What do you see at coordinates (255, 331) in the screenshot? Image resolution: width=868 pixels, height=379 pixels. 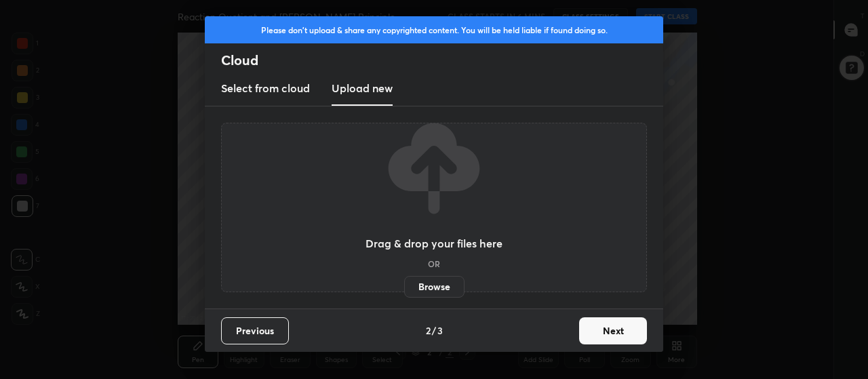 I see `button: Previous` at bounding box center [255, 331].